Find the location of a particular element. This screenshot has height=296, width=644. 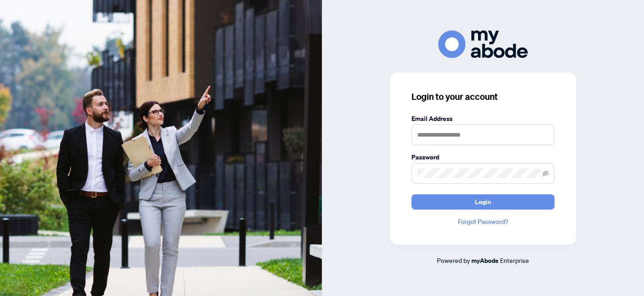

span: eye-invisible is located at coordinates (546, 173).